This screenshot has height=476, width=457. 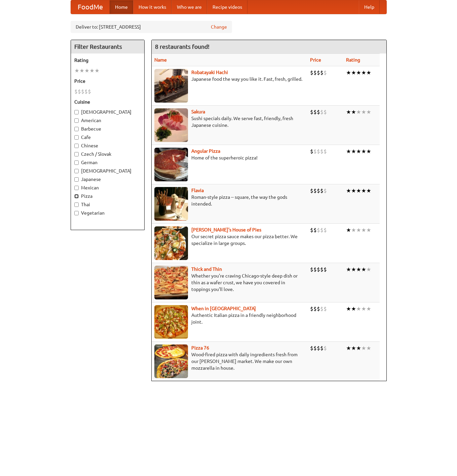 I want to click on input: Czech / Slovak, so click(x=76, y=154).